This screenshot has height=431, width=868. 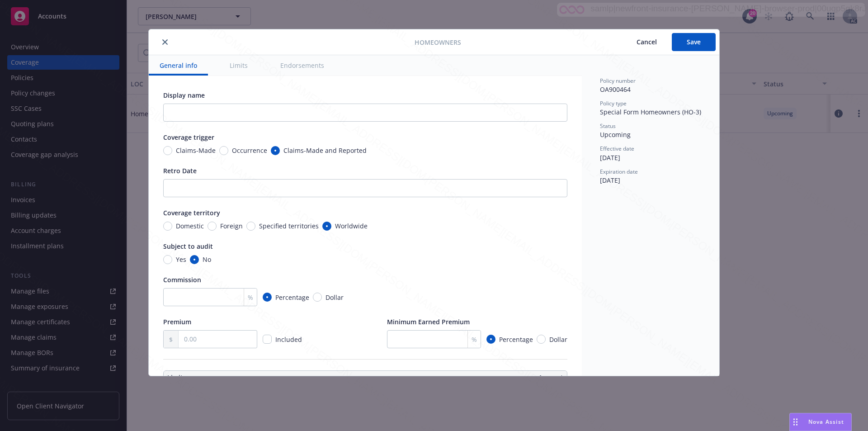 What do you see at coordinates (468, 378) in the screenshot?
I see `th: Amount` at bounding box center [468, 378].